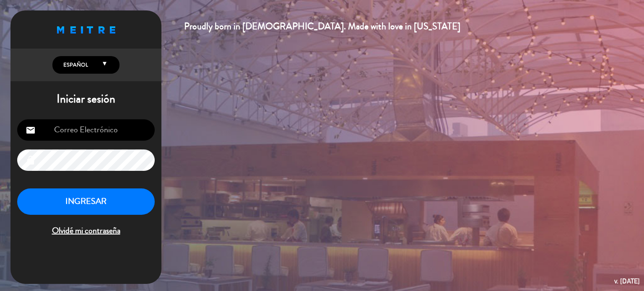  Describe the element at coordinates (30, 160) in the screenshot. I see `i: lock` at that location.